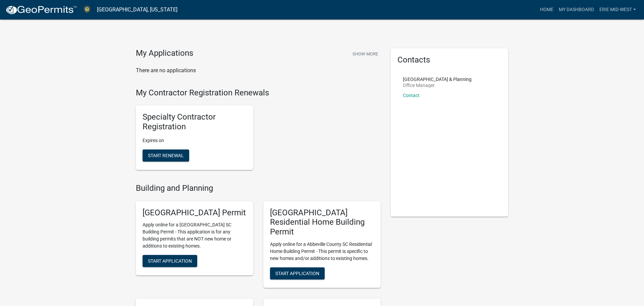 This screenshot has height=306, width=644. I want to click on a: Home, so click(547, 10).